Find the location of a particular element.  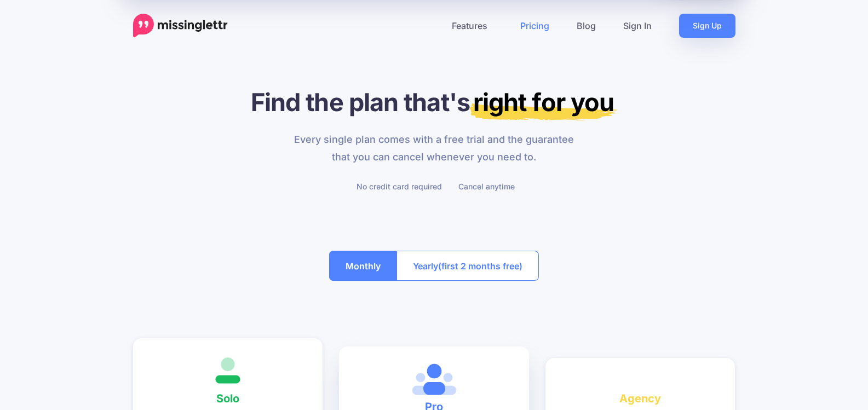

h4: Solo is located at coordinates (228, 399).